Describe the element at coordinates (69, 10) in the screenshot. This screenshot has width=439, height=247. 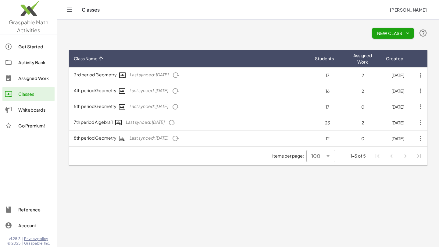
I see `button: Toggle navigation` at that location.